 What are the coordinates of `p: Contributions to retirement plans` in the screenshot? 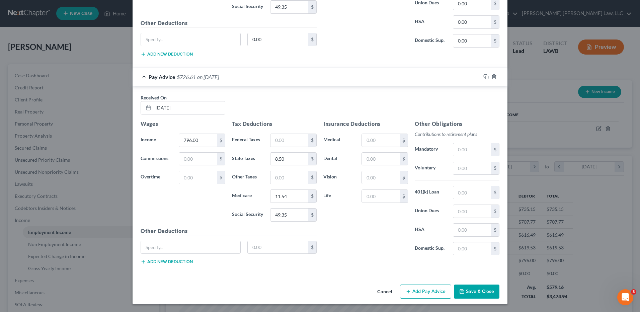 It's located at (457, 134).